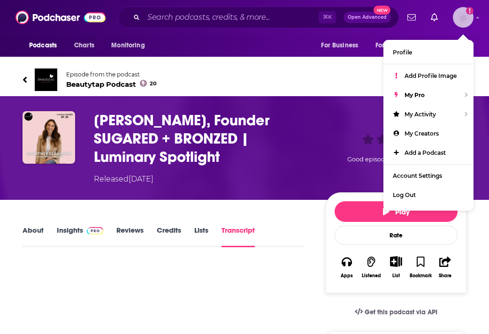 The width and height of the screenshot is (489, 334). Describe the element at coordinates (169, 236) in the screenshot. I see `a: Credits` at that location.